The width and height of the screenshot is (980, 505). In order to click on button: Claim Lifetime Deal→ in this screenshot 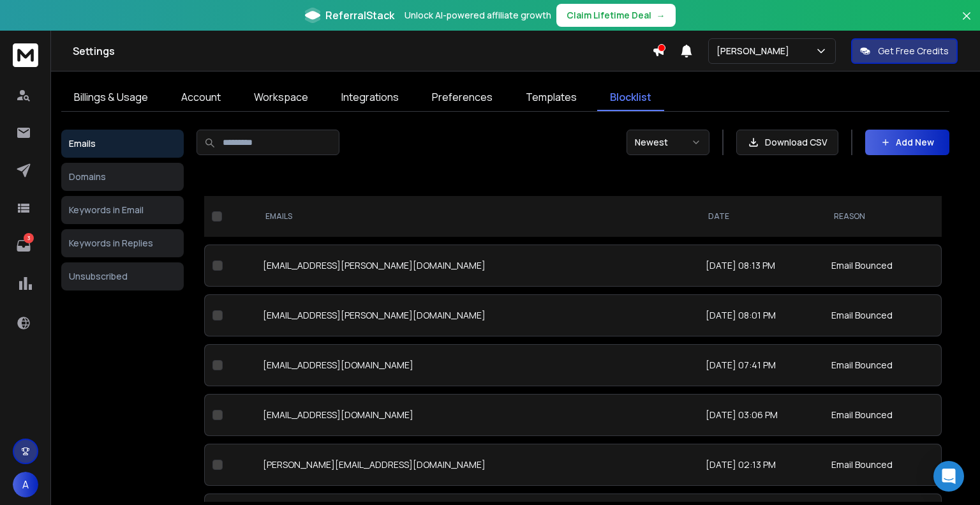, I will do `click(616, 15)`.